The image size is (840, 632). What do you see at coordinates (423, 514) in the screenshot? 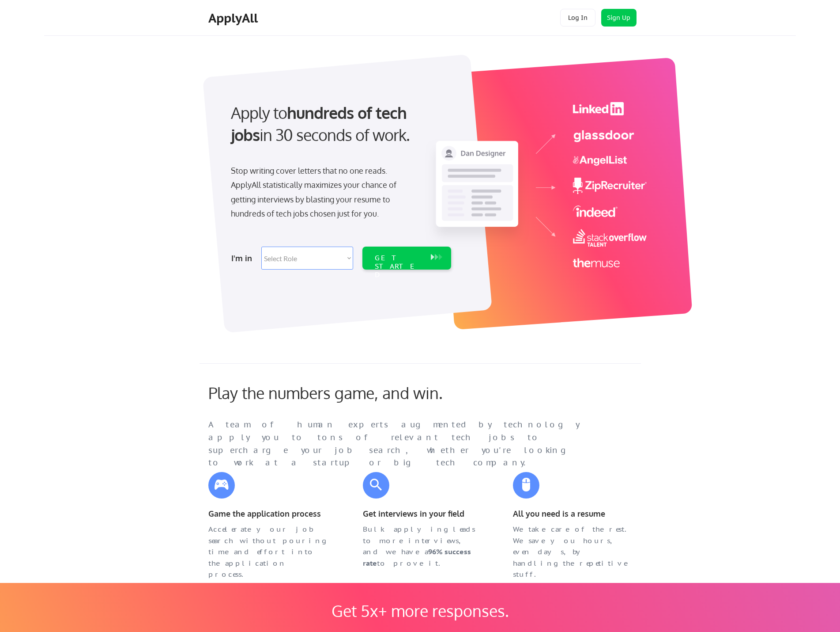
I see `div: Get interviews in your field` at bounding box center [423, 514].